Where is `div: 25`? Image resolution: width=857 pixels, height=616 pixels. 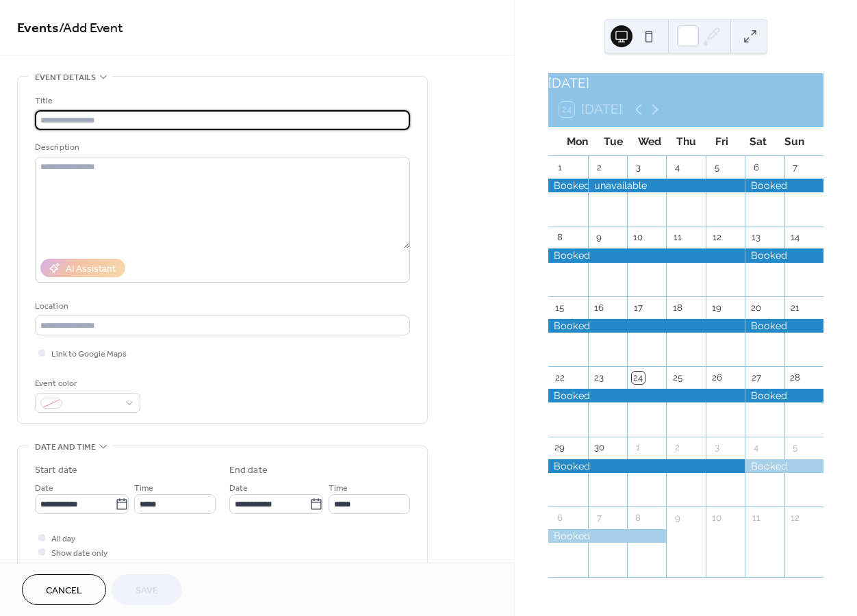 div: 25 is located at coordinates (678, 378).